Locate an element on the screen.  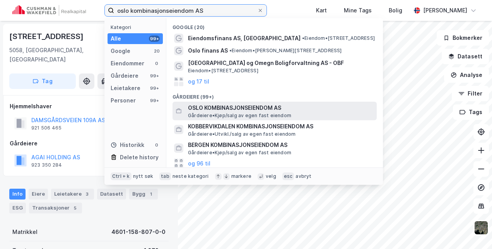
span: OSLO KOMBINASJONSEIENDOM AS is located at coordinates (281, 108).